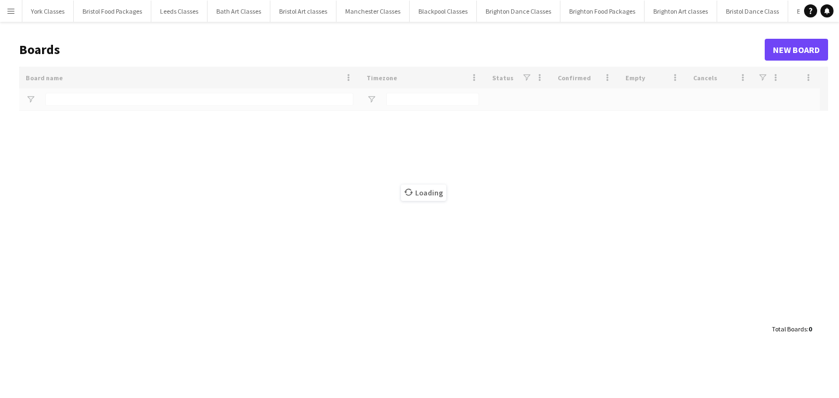  I want to click on button: Brighton Dance Classes, so click(519, 11).